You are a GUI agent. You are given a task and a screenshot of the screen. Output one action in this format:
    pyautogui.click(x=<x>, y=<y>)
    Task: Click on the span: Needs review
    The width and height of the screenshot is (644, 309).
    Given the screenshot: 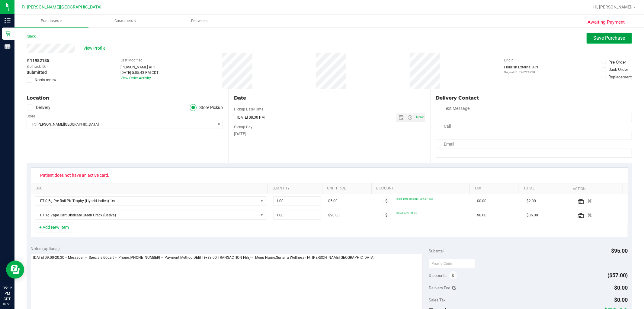 What is the action you would take?
    pyautogui.click(x=46, y=79)
    